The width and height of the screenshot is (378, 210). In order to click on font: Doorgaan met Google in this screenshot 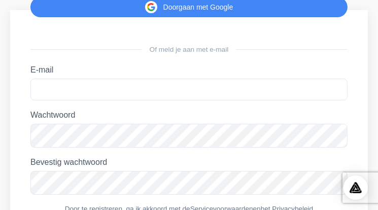, I will do `click(198, 7)`.